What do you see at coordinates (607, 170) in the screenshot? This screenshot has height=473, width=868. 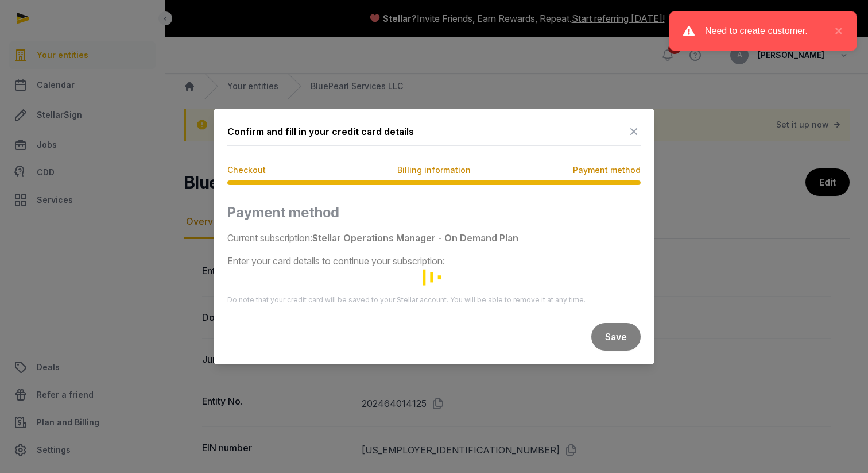 I see `span: Payment method` at bounding box center [607, 170].